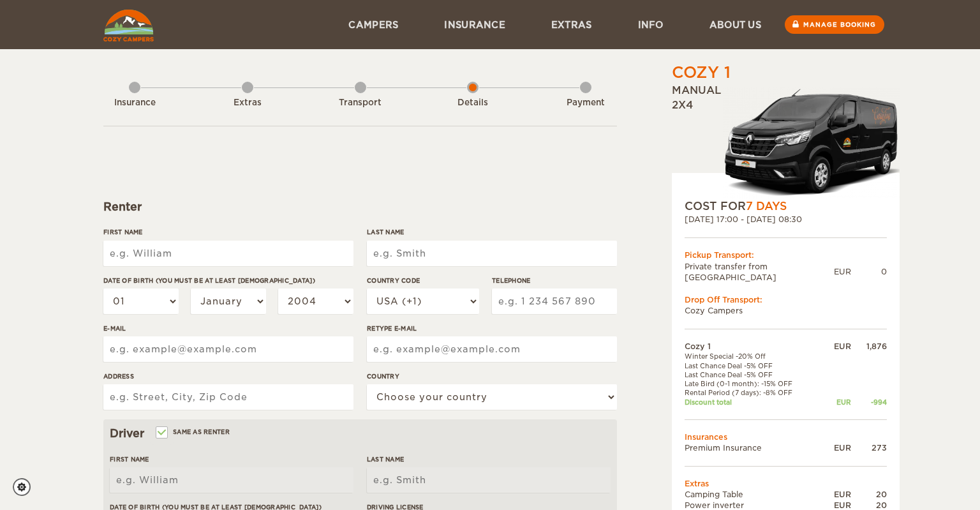 Image resolution: width=980 pixels, height=510 pixels. Describe the element at coordinates (753, 494) in the screenshot. I see `td: Camping Table` at that location.